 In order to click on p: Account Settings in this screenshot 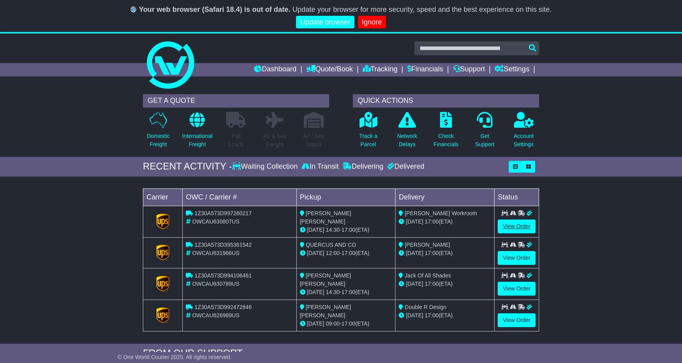, I will do `click(524, 140)`.